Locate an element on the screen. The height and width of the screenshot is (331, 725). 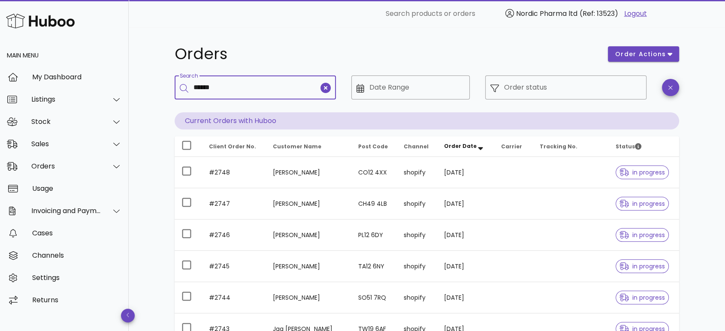
td: #2747 is located at coordinates (234, 204).